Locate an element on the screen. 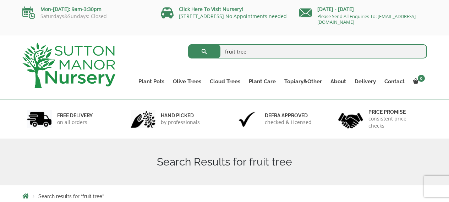 The height and width of the screenshot is (202, 449). span: 0 is located at coordinates (422, 79).